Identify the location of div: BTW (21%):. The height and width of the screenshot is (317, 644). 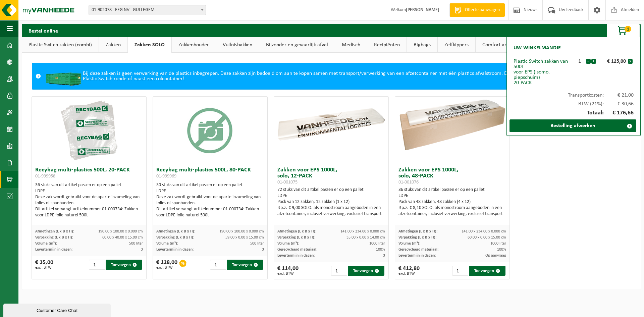
(574, 102).